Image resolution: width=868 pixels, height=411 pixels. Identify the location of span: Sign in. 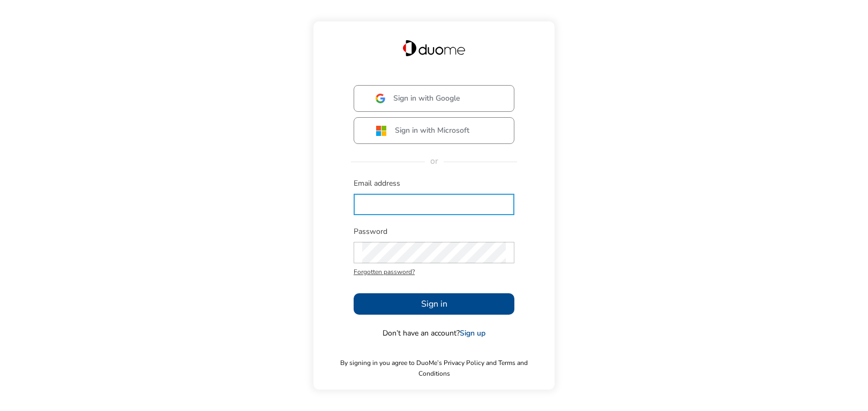
(434, 304).